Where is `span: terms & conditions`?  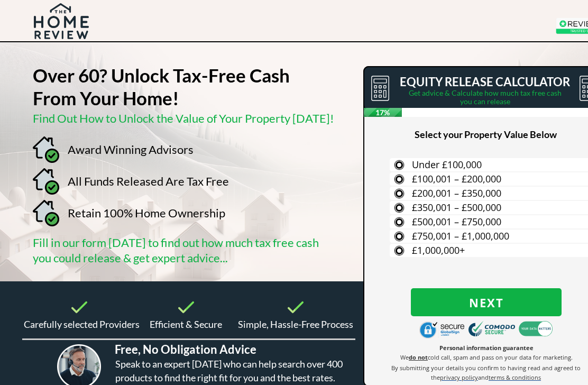 span: terms & conditions is located at coordinates (514, 377).